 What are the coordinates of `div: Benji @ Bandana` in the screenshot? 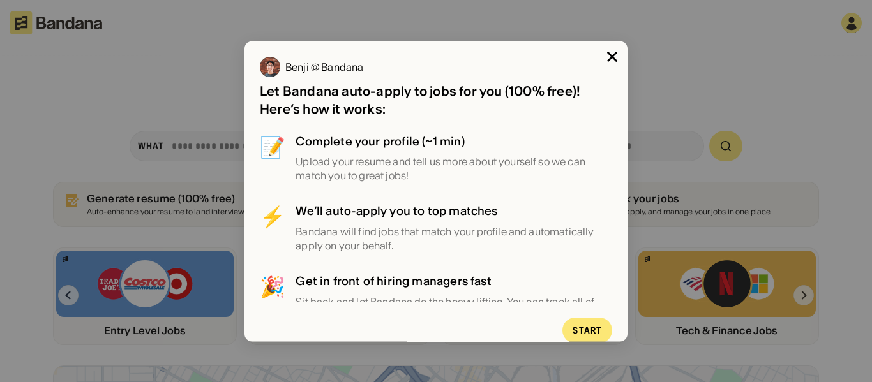 It's located at (324, 66).